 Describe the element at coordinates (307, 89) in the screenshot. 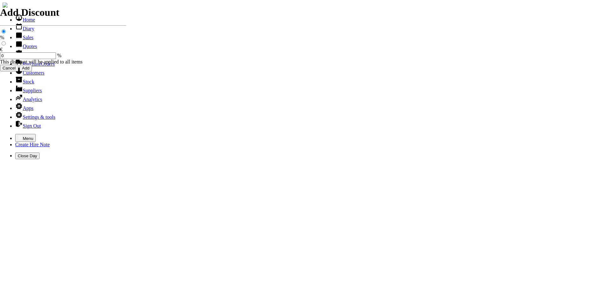

I see `li: Suppliers` at that location.